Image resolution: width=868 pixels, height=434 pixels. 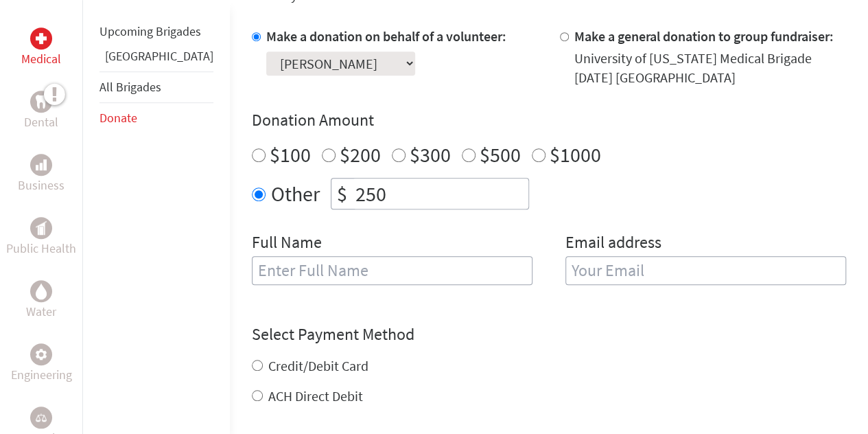 I want to click on li: Ghana, so click(x=157, y=59).